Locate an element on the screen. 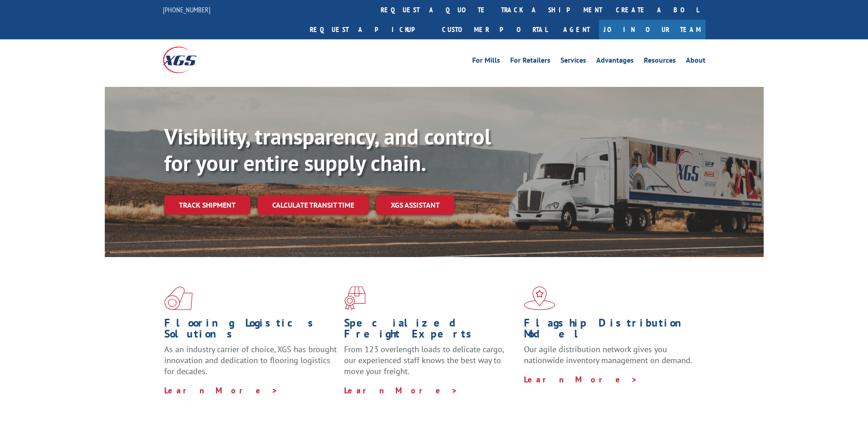  a: Agent is located at coordinates (576, 29).